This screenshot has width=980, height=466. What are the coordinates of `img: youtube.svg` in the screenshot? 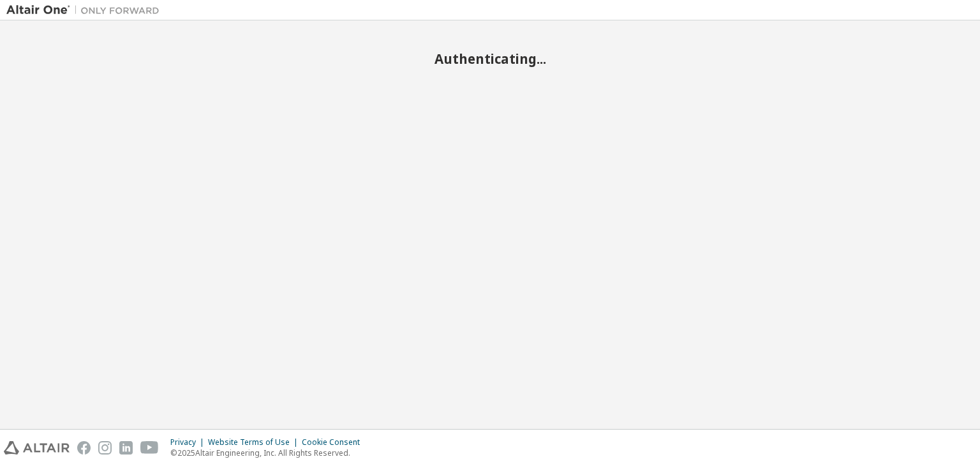 It's located at (149, 447).